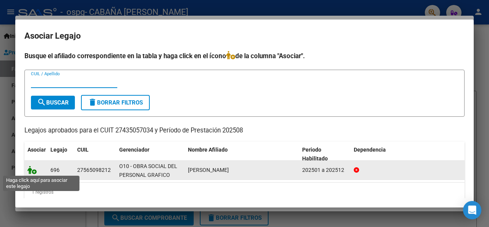  Describe the element at coordinates (245, 192) in the screenshot. I see `div: 1 registros` at that location.